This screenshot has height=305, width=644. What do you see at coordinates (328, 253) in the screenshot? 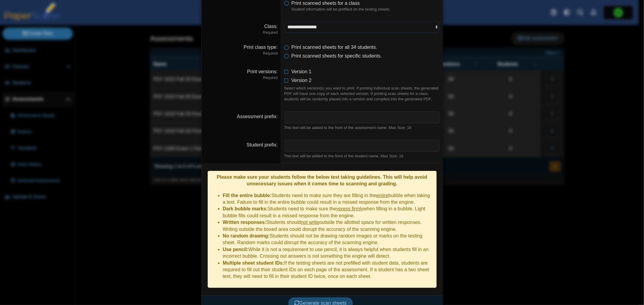
I see `li: While it is not a requirement to use pencil, it is always helpful when students fill in an incorr...` at bounding box center [328, 253].